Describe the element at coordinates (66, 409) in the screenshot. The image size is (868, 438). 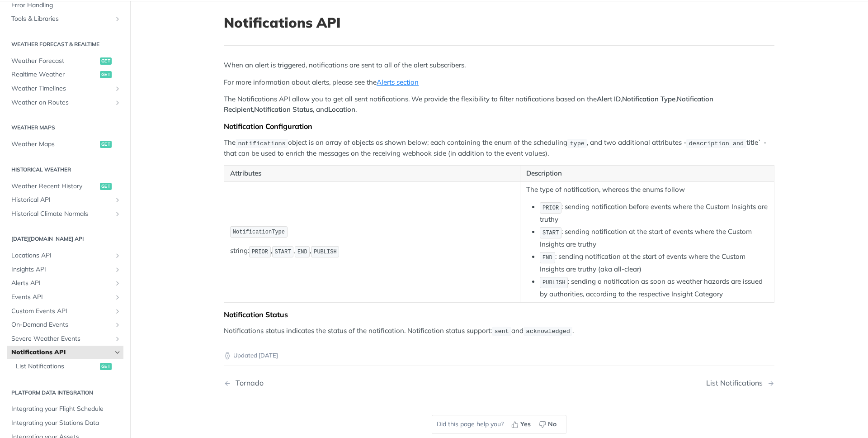
I see `span: Integrating your Flight Schedule` at that location.